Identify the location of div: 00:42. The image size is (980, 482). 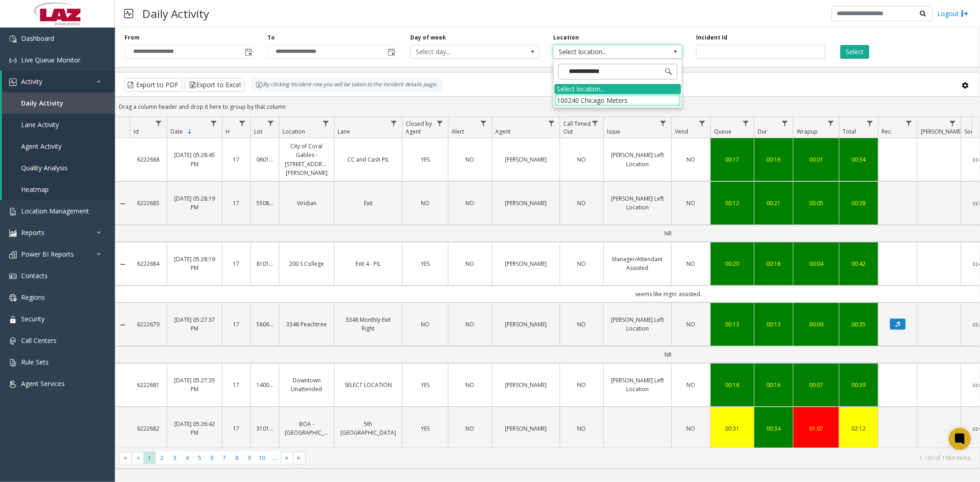
(858, 264).